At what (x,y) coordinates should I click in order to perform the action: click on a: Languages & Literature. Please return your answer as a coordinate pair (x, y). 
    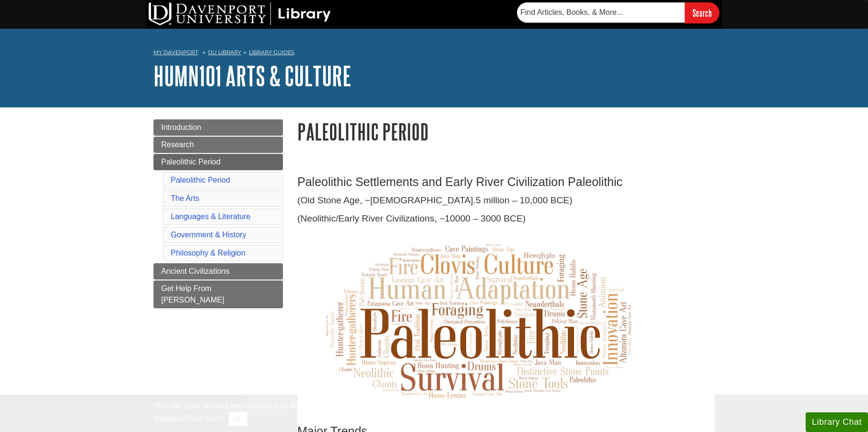
    Looking at the image, I should click on (211, 217).